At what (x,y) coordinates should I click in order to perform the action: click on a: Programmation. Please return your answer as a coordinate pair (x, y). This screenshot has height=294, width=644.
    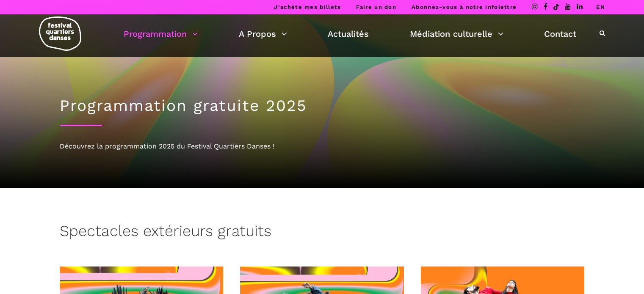
    Looking at the image, I should click on (160, 34).